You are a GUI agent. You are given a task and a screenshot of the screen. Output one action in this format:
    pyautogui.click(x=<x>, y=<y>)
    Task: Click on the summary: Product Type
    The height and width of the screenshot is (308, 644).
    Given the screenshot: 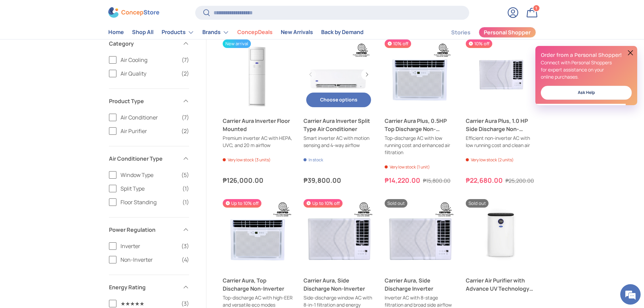 What is the action you would take?
    pyautogui.click(x=149, y=101)
    